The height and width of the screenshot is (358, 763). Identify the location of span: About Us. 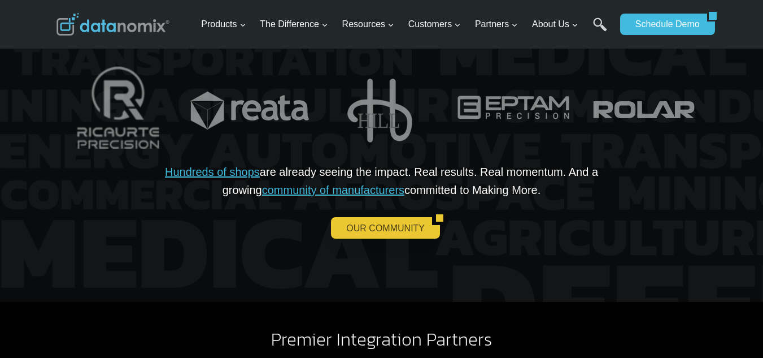
(555, 24).